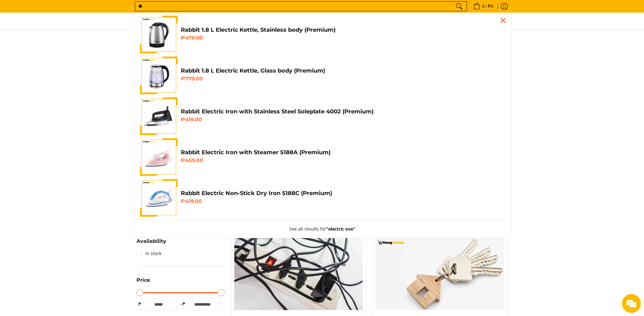 Image resolution: width=644 pixels, height=316 pixels. I want to click on h4: Rabbit 1.8 L Electric Kettle, Glass body (Premium), so click(342, 71).